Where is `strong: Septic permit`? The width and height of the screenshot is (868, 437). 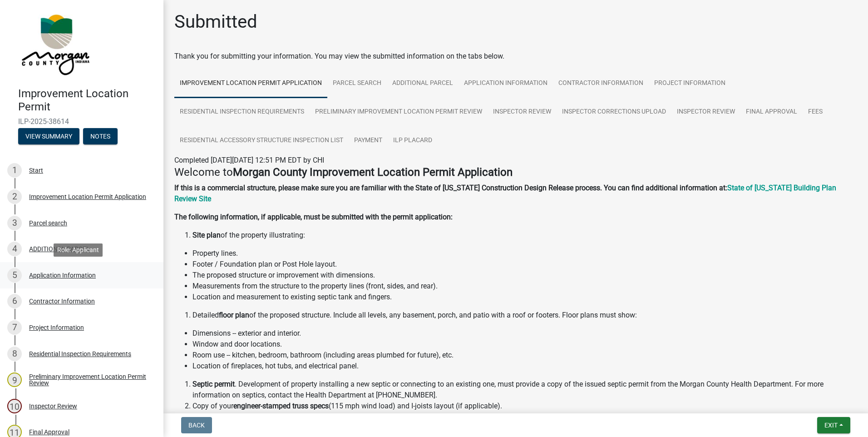
strong: Septic permit is located at coordinates (213, 384).